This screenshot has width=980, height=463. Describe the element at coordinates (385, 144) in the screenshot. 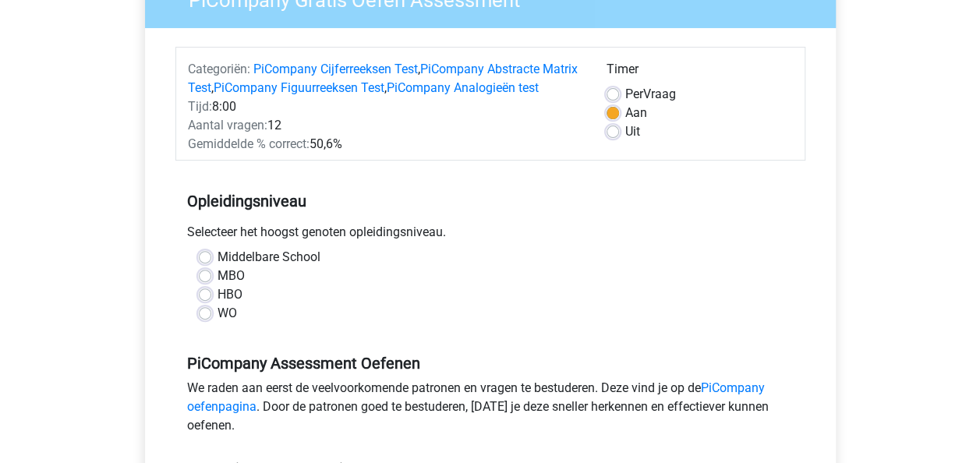

I see `div: 50,6%` at that location.